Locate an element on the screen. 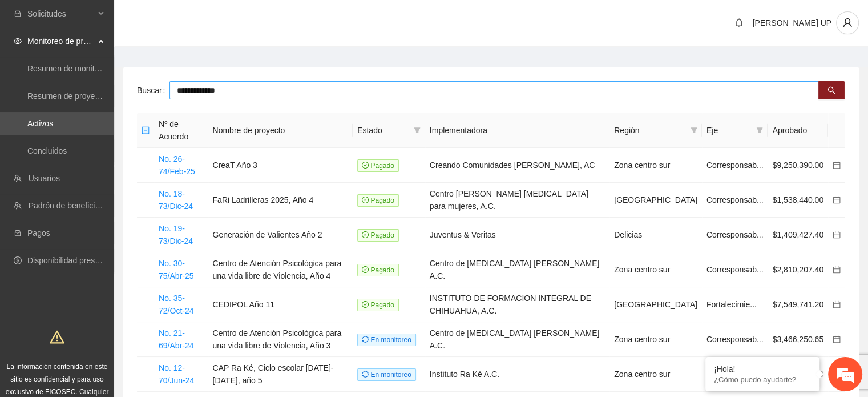  p: ¿Cómo puedo ayudarte? is located at coordinates (762, 379).